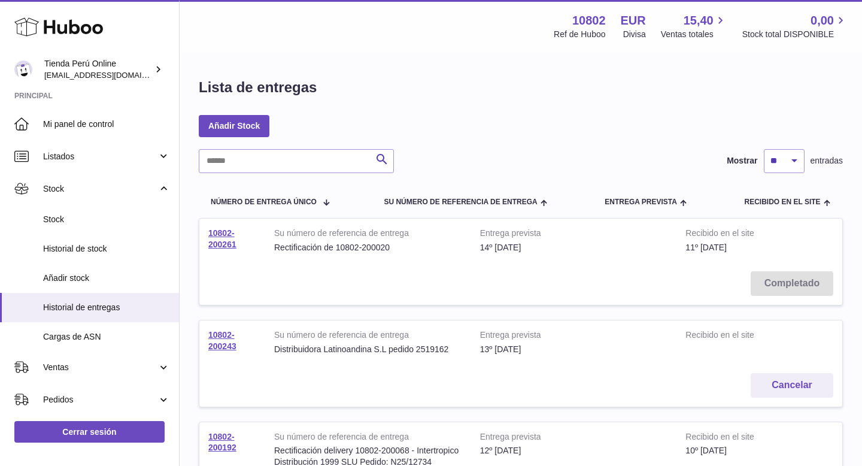  What do you see at coordinates (633, 20) in the screenshot?
I see `strong: EUR` at bounding box center [633, 20].